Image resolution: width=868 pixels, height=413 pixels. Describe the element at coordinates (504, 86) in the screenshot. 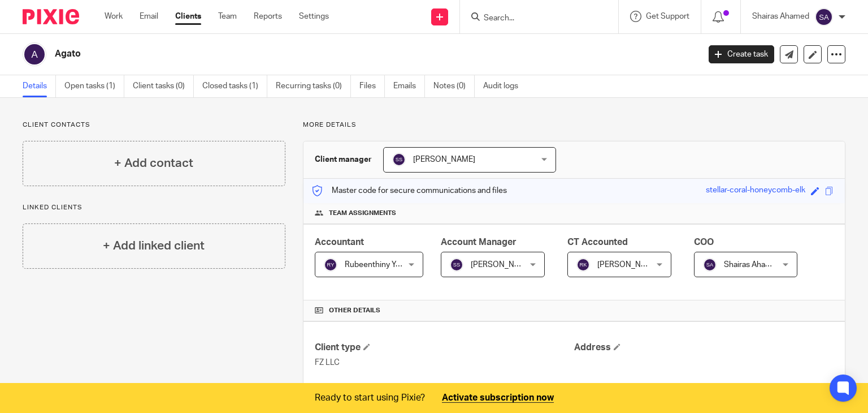

I see `a: Audit logs` at that location.